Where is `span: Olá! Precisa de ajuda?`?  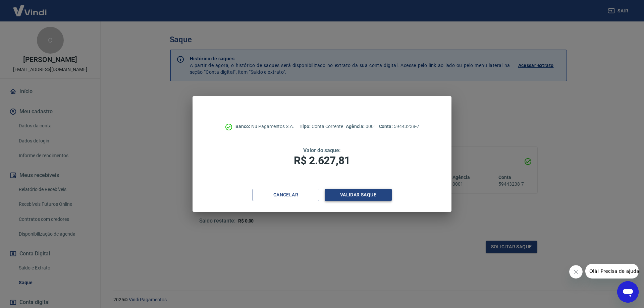
span: Olá! Precisa de ajuda? is located at coordinates (30, 8).